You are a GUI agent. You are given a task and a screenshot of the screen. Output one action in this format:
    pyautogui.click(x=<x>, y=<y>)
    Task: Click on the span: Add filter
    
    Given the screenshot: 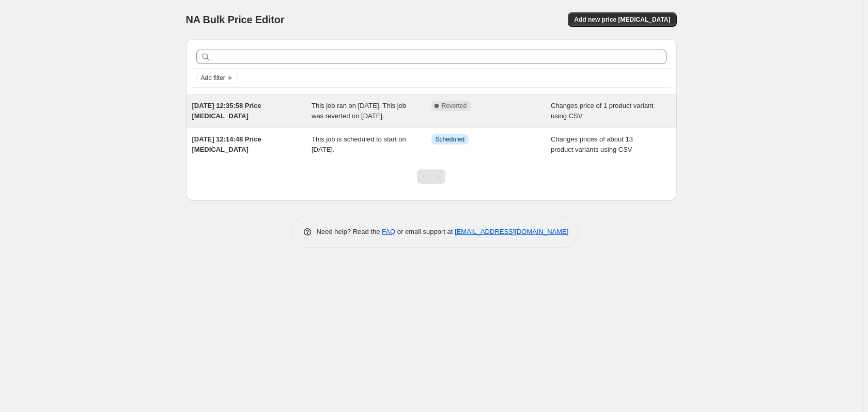 What is the action you would take?
    pyautogui.click(x=213, y=78)
    